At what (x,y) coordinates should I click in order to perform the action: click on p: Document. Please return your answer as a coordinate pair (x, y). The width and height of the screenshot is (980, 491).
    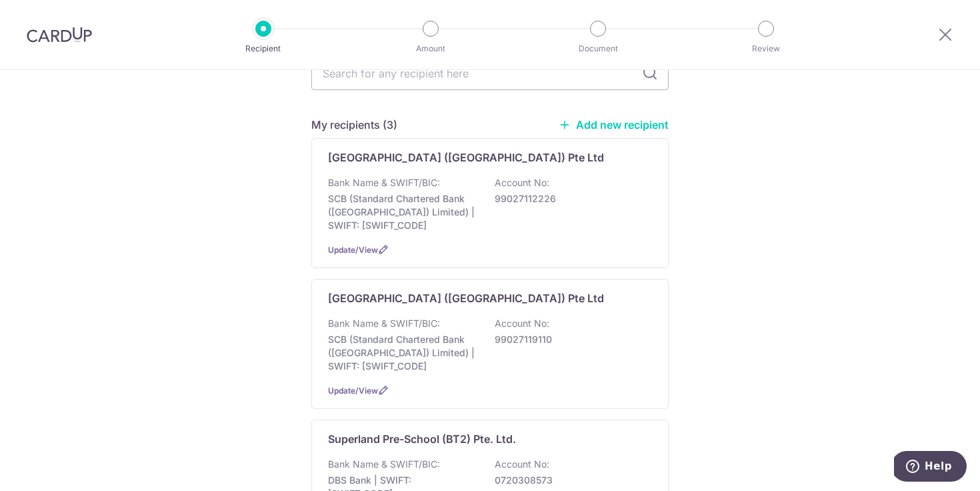
    Looking at the image, I should click on (598, 49).